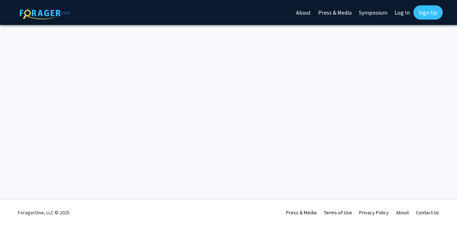 This screenshot has width=457, height=225. Describe the element at coordinates (301, 213) in the screenshot. I see `a: Press & Media` at that location.